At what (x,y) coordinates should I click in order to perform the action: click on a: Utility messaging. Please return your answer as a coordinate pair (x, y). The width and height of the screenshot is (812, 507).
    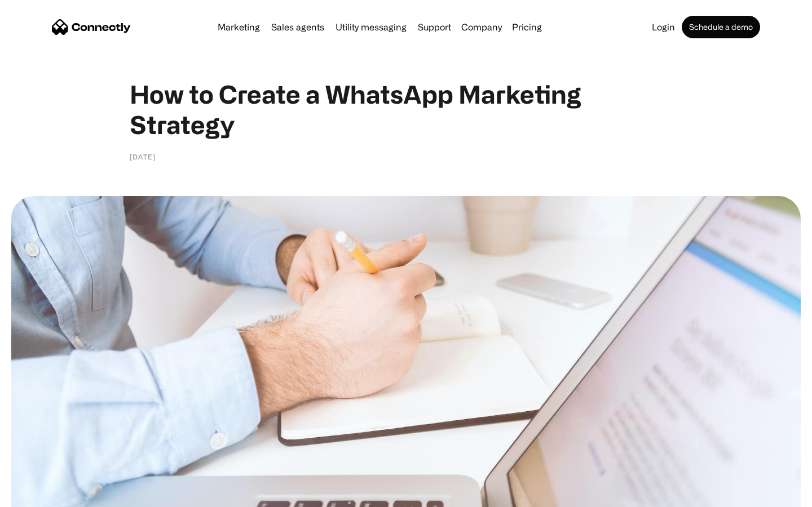
    Looking at the image, I should click on (371, 27).